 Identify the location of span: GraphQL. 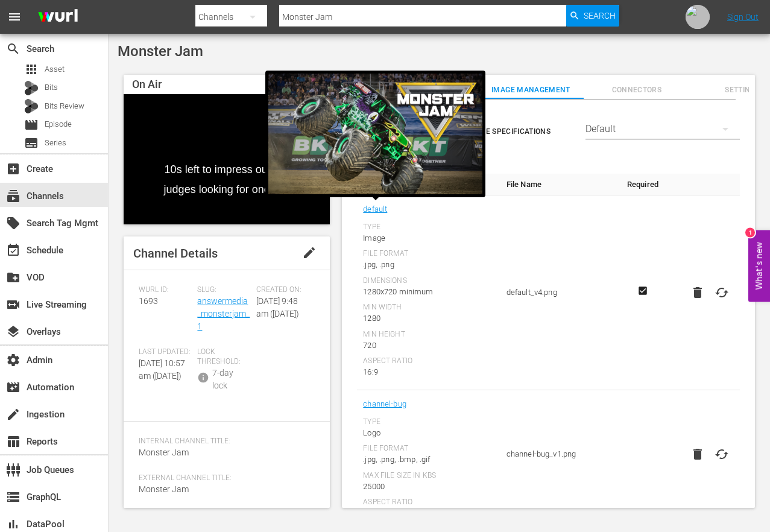
(13, 497).